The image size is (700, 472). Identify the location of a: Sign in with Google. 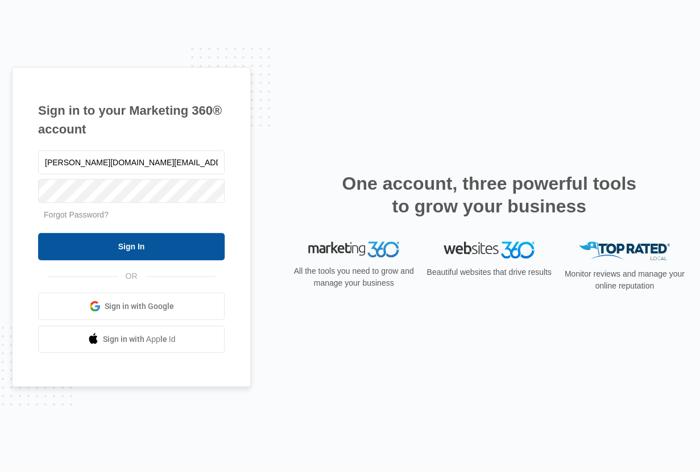
(131, 306).